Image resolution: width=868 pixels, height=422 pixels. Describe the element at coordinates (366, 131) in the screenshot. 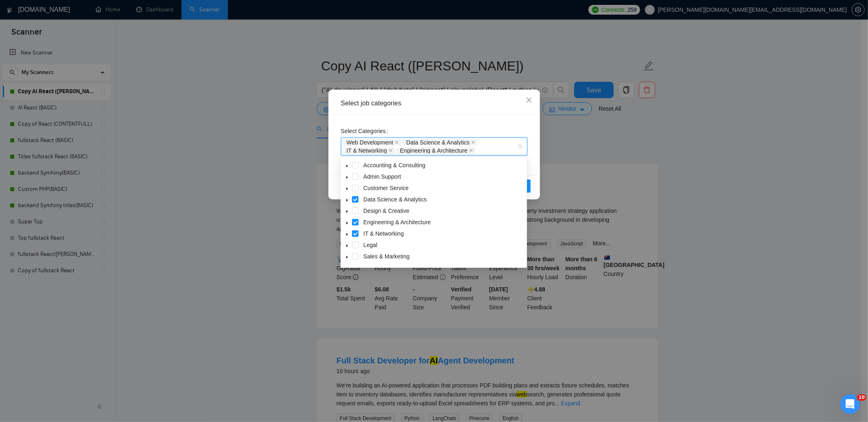

I see `label: Select Categories` at that location.